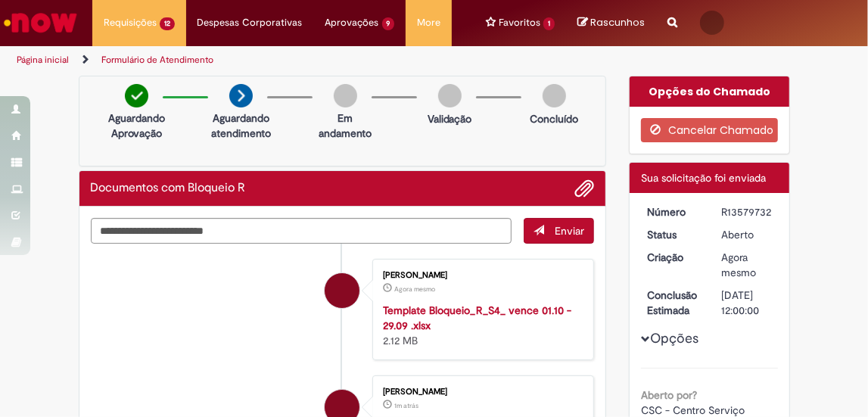 This screenshot has width=868, height=417. I want to click on img: arrow-next.png, so click(241, 95).